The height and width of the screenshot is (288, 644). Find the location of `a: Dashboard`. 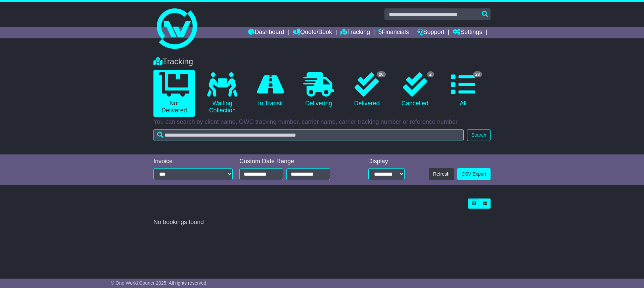

a: Dashboard is located at coordinates (266, 32).